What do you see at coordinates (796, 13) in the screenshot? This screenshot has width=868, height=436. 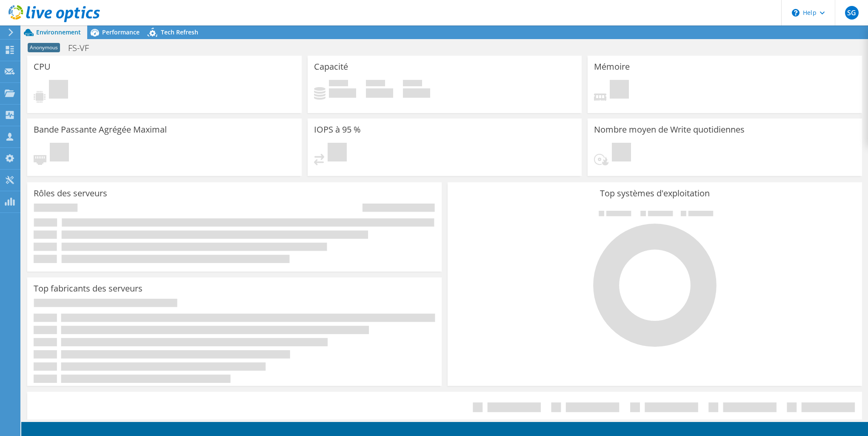 I see `svg: \n` at bounding box center [796, 13].